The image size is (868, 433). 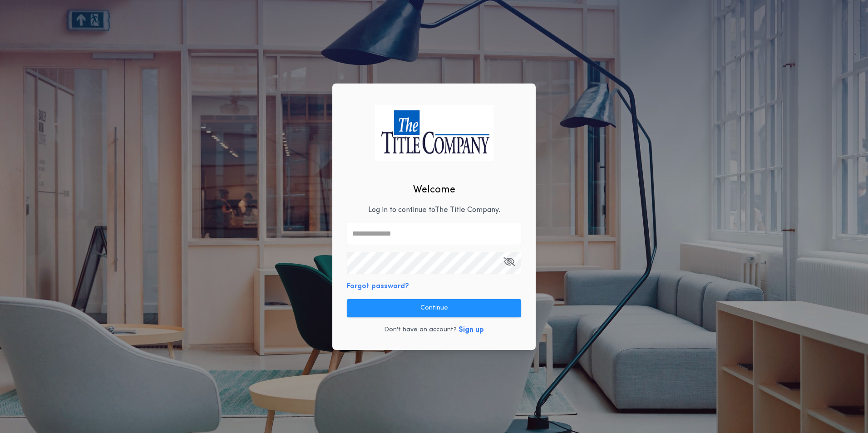 I want to click on p: Don't have an account?, so click(x=420, y=330).